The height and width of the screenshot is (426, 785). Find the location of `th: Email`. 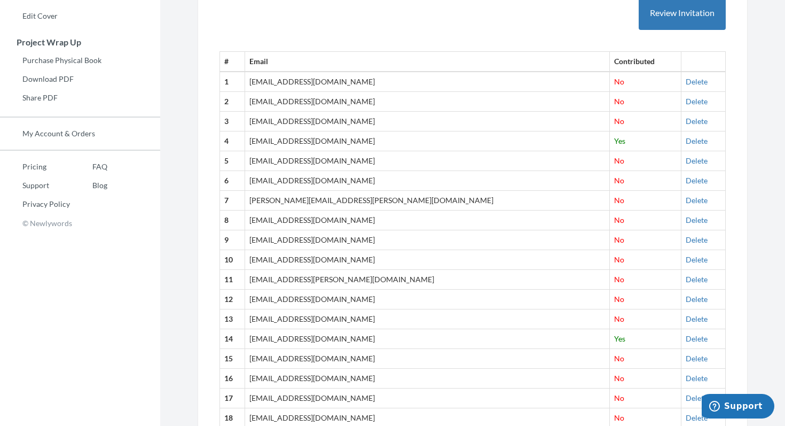

th: Email is located at coordinates (427, 61).